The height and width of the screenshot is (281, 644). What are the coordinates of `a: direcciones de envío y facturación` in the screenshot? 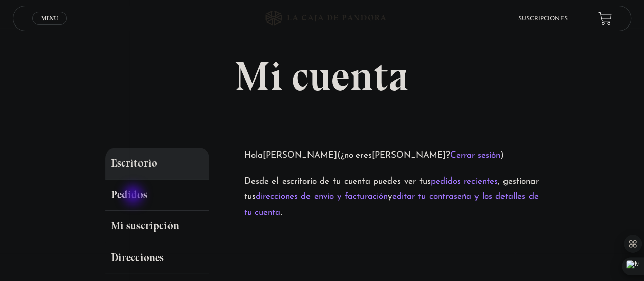 It's located at (321, 196).